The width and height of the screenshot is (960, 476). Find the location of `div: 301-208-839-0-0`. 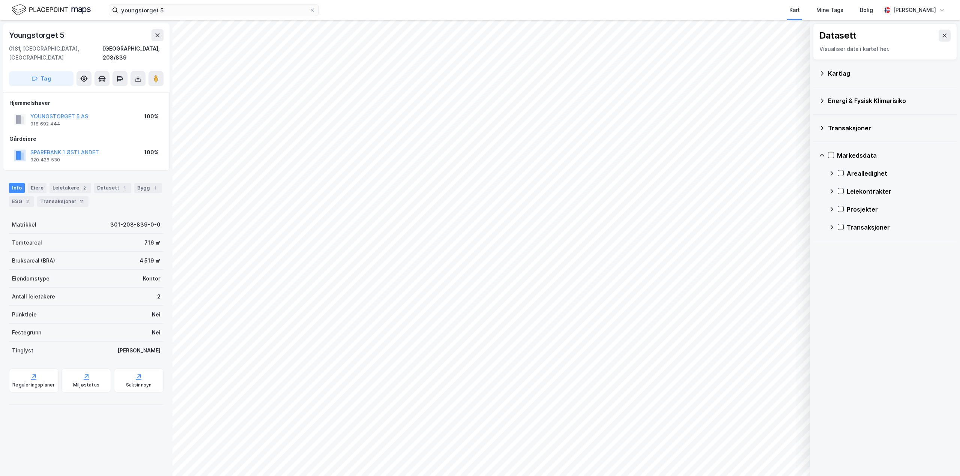

div: 301-208-839-0-0 is located at coordinates (135, 225).